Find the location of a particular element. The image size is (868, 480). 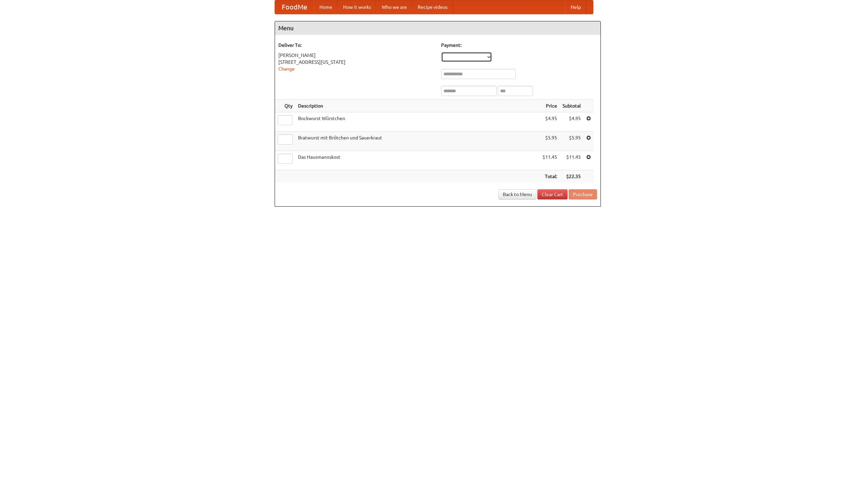

th: Qty is located at coordinates (285, 106).